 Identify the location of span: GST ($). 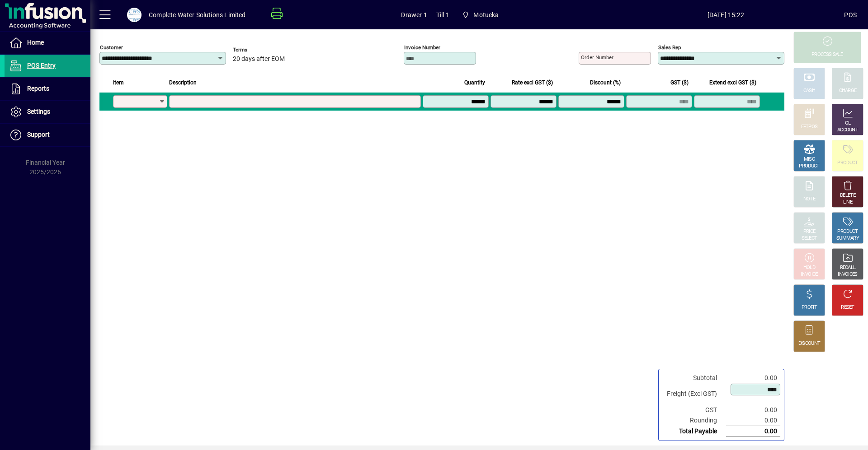
(679, 83).